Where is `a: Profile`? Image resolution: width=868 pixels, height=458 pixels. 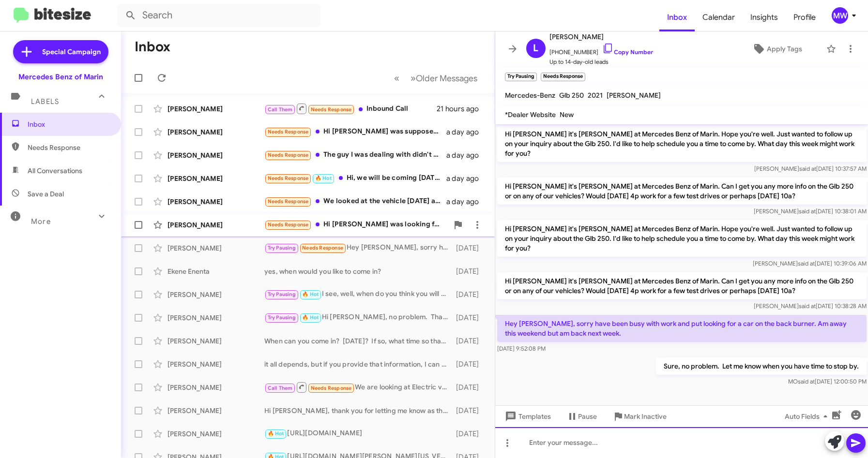
a: Profile is located at coordinates (804, 18).